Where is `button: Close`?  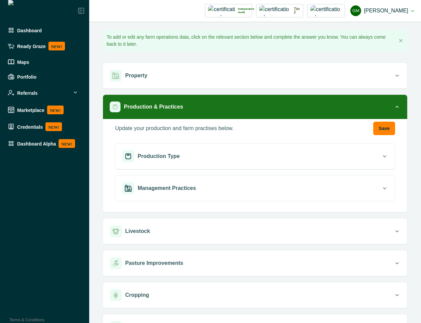 button: Close is located at coordinates (400, 41).